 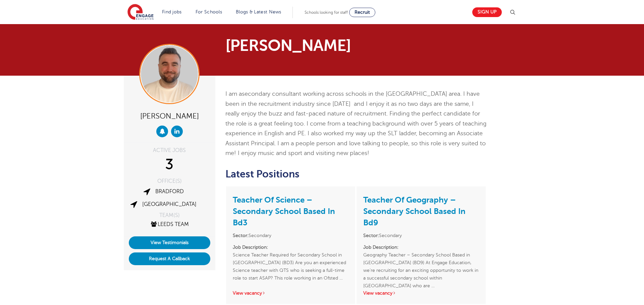 I want to click on a: Teacher Of Science – Secondary School Based In Bd3, so click(x=284, y=211).